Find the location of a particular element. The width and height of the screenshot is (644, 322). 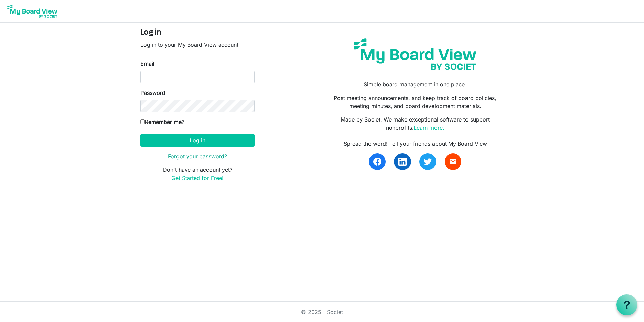

img: facebook.svg is located at coordinates (377, 161).